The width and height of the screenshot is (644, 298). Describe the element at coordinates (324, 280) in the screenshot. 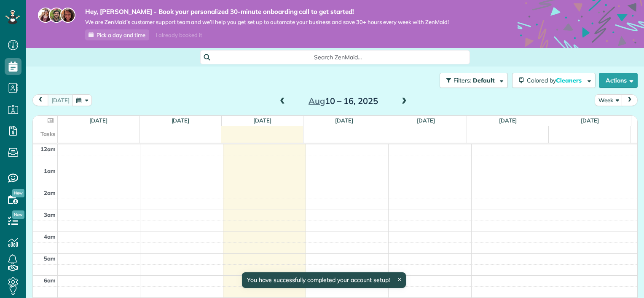

I see `div: You have successfully completed your account setup!` at that location.